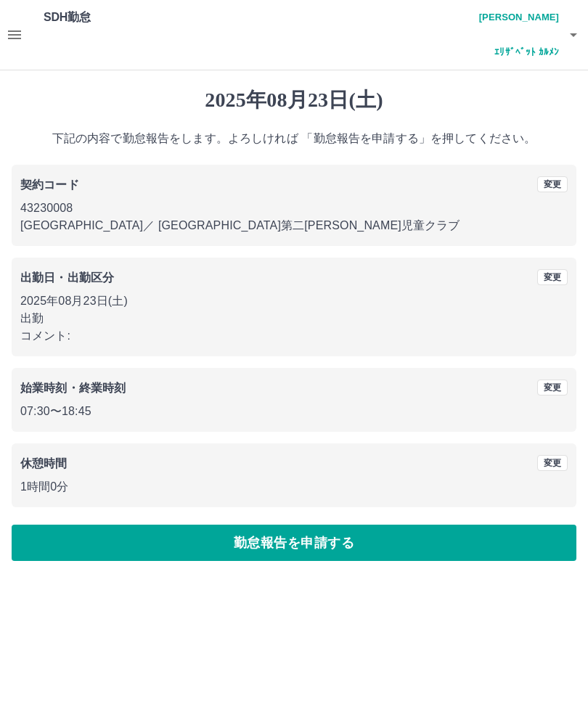 This screenshot has height=701, width=588. Describe the element at coordinates (294, 543) in the screenshot. I see `button: 勤怠報告を申請する` at that location.